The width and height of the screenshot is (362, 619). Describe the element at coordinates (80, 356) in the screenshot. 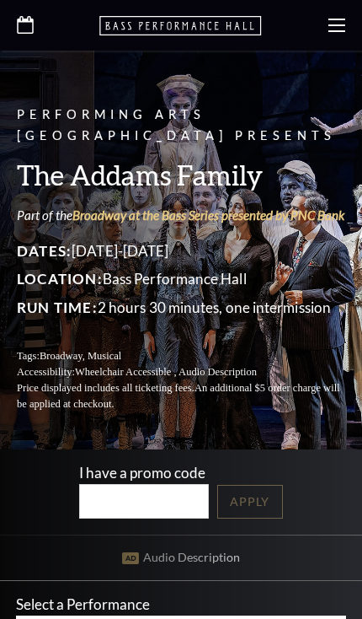

I see `span: Broadway, Musical` at that location.